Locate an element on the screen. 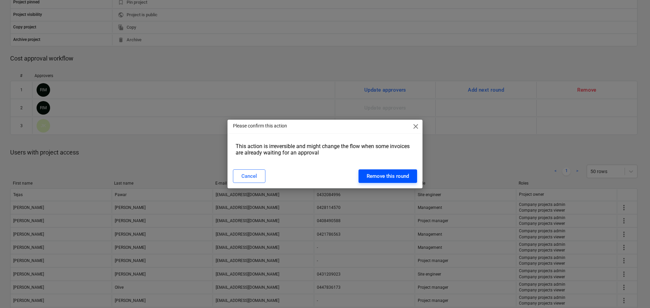  div: Cancel is located at coordinates (249, 176).